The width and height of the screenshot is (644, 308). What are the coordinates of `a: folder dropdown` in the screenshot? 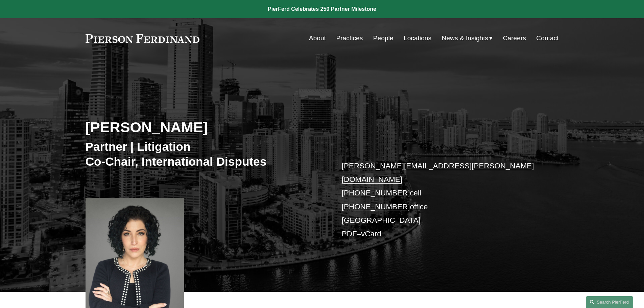 It's located at (468, 38).